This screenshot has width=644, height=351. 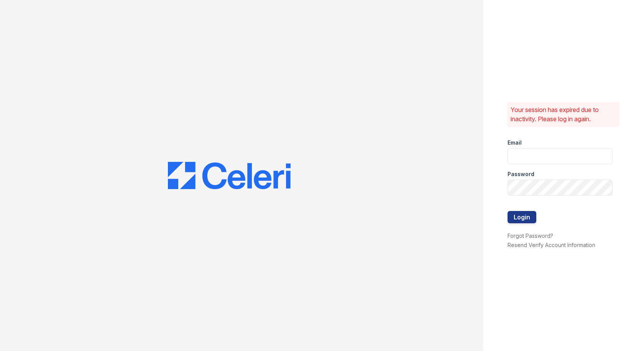 What do you see at coordinates (530, 236) in the screenshot?
I see `a: Forgot Password?` at bounding box center [530, 236].